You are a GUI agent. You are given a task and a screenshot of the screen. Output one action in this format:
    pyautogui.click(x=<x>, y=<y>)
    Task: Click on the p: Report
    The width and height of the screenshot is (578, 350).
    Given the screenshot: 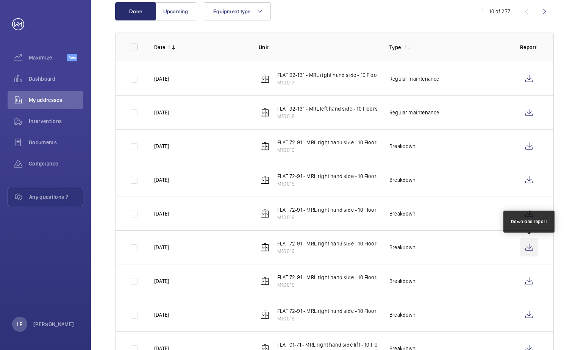 What is the action you would take?
    pyautogui.click(x=529, y=47)
    